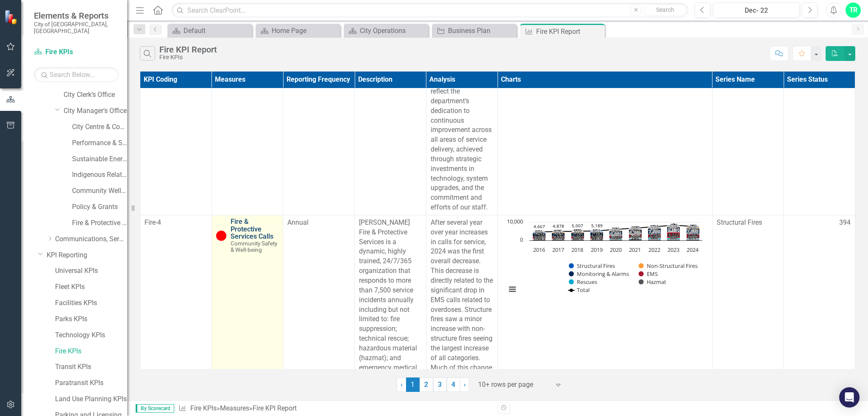 This screenshot has width=868, height=416. I want to click on path: 2017, 608. Hazmat., so click(558, 240).